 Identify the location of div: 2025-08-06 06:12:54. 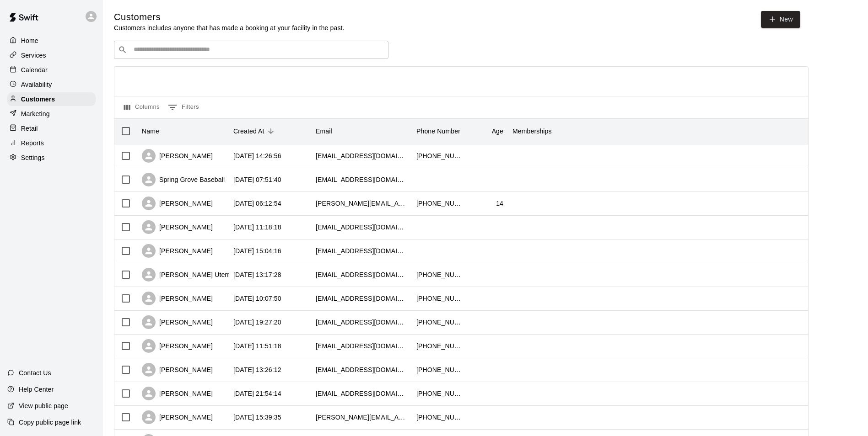
(257, 204).